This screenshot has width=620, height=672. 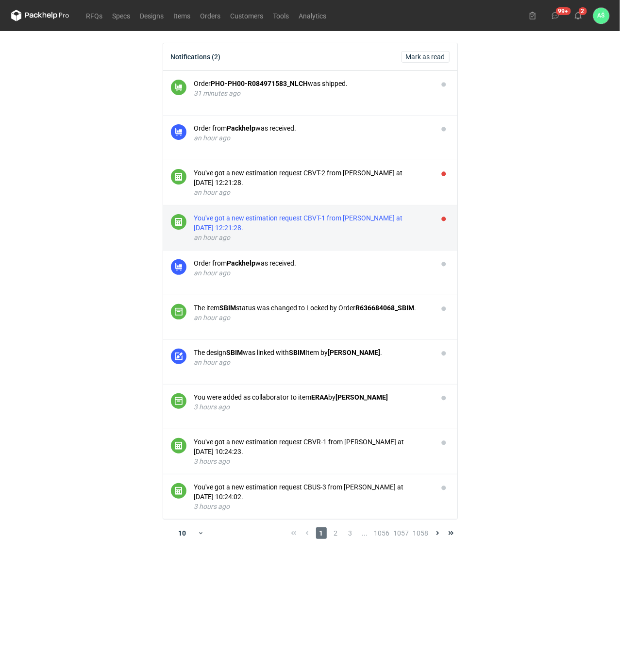 What do you see at coordinates (601, 15) in the screenshot?
I see `button: AŚ` at bounding box center [601, 15].